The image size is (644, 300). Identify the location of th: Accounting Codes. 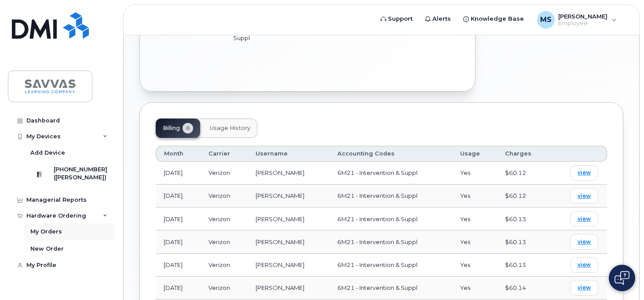
(391, 154).